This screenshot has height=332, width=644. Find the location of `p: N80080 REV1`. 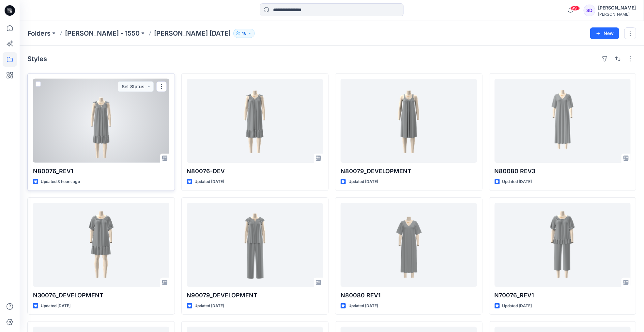

p: N80080 REV1 is located at coordinates (409, 295).